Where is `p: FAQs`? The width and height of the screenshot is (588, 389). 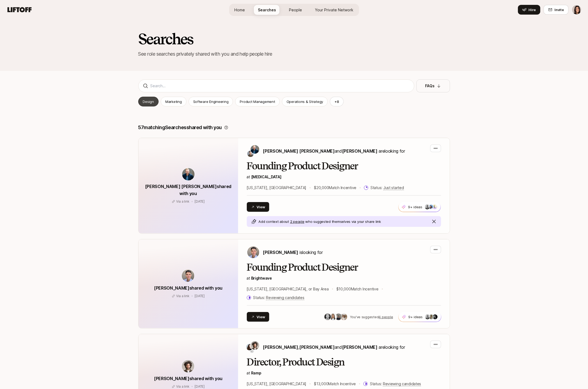 p: FAQs is located at coordinates (430, 86).